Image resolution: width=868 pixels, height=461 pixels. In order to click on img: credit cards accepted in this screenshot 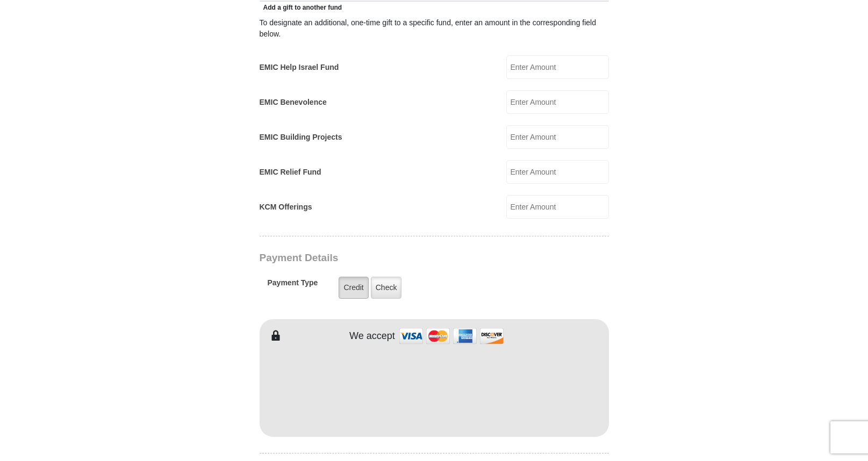, I will do `click(452, 336)`.